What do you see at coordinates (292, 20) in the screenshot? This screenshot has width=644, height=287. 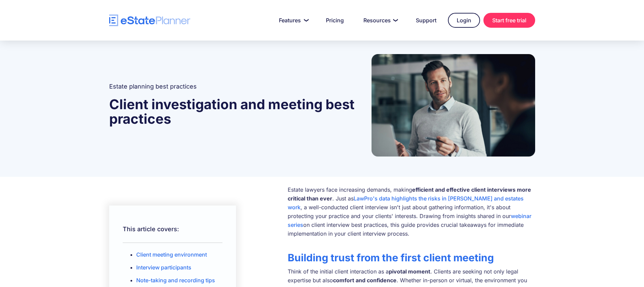 I see `a: Features` at bounding box center [292, 20].